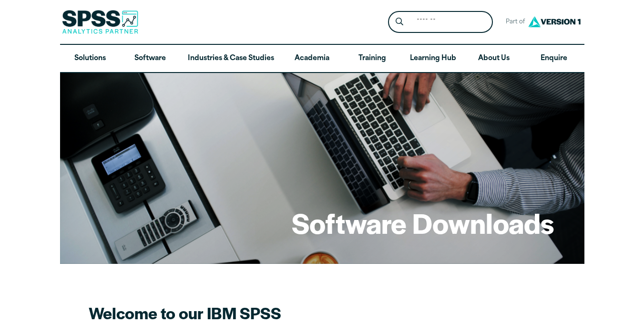 The image size is (644, 324). Describe the element at coordinates (433, 59) in the screenshot. I see `a: Learning Hub` at that location.